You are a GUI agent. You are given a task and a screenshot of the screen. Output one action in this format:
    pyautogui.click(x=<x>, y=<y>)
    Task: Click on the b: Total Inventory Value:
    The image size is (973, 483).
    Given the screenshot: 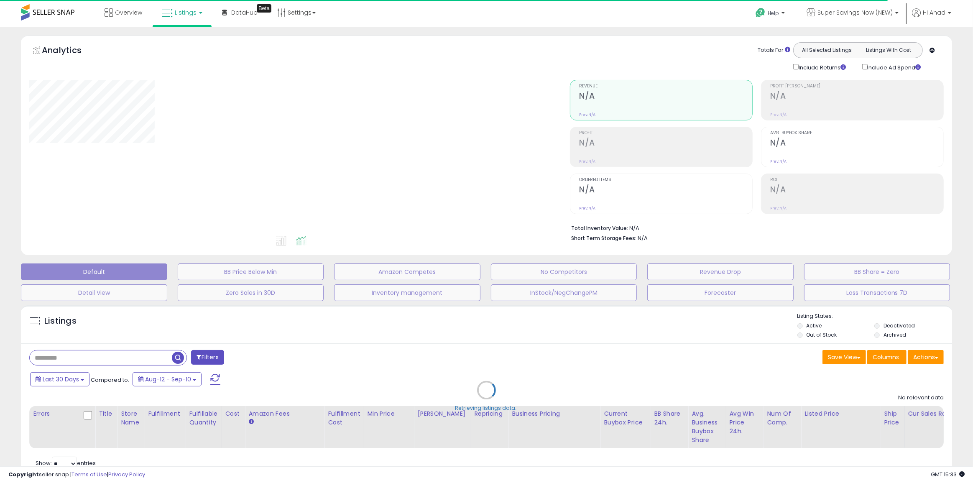 What is the action you would take?
    pyautogui.click(x=599, y=228)
    